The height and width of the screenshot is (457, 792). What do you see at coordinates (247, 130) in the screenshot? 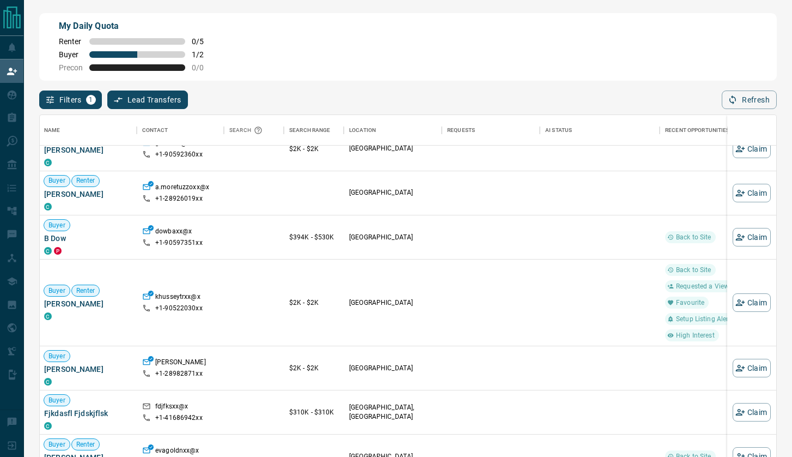
I see `div: Search` at bounding box center [247, 130].